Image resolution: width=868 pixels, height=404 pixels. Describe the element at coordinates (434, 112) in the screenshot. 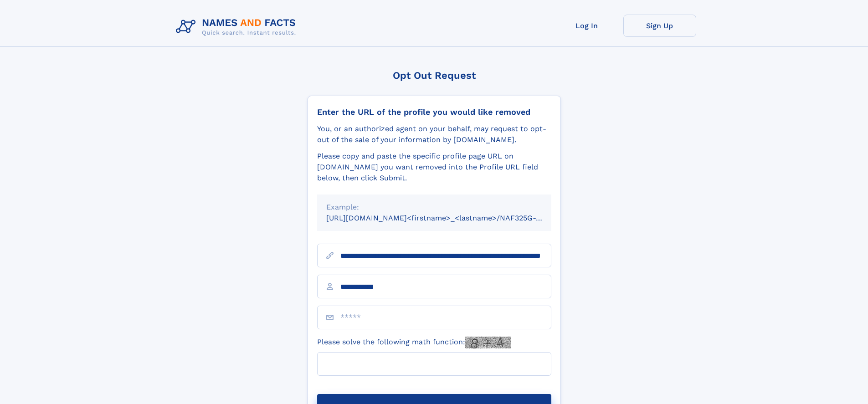

I see `div: Enter the URL of the profile you would like removed` at that location.